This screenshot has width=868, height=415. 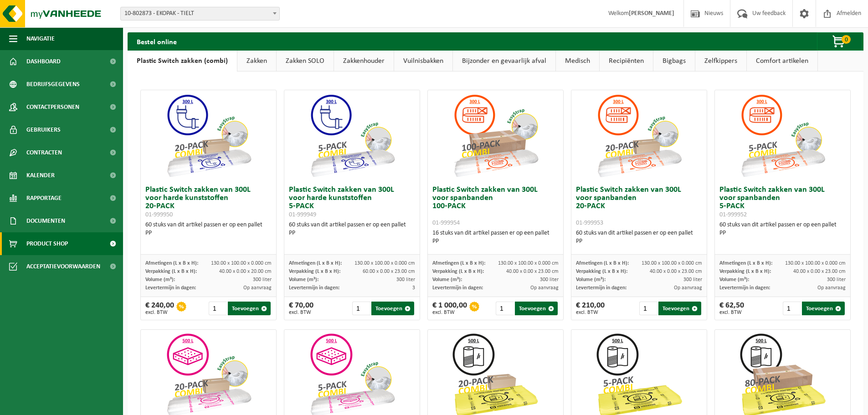 What do you see at coordinates (446, 223) in the screenshot?
I see `span: 01-999954` at bounding box center [446, 223].